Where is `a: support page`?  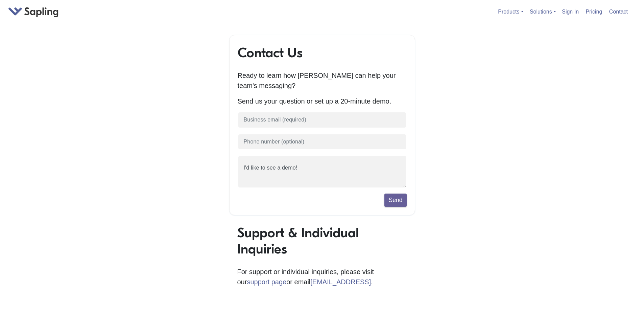 a: support page is located at coordinates (266, 282).